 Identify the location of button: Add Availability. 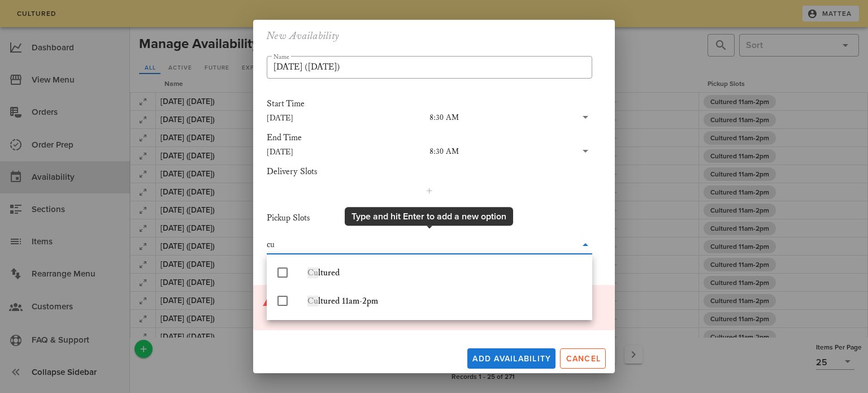
(512, 358).